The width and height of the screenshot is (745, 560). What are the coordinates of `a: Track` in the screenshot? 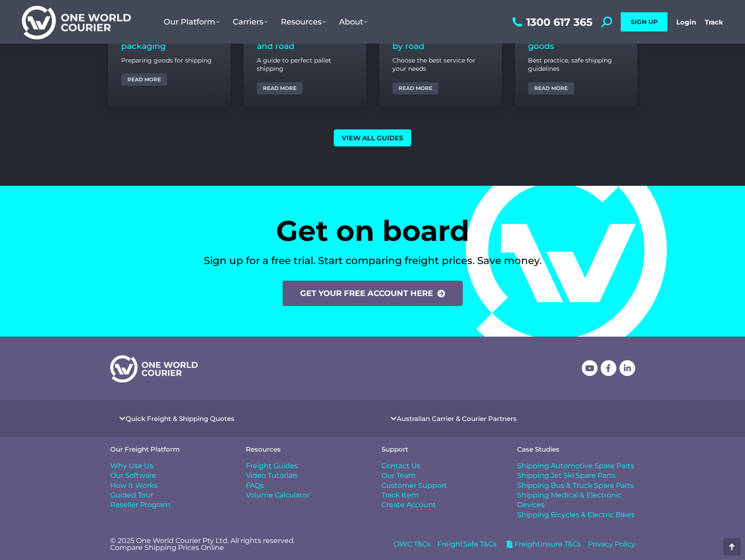 It's located at (714, 22).